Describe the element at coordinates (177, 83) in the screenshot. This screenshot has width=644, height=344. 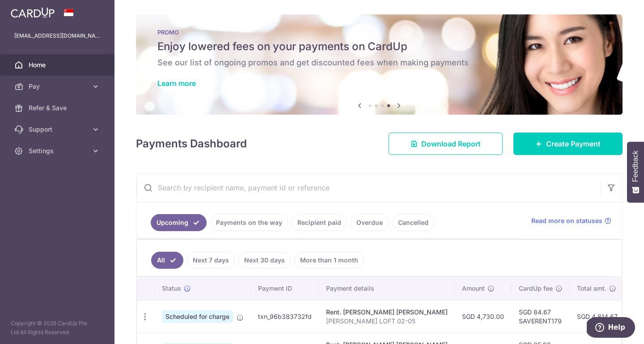
I see `a: Learn more` at that location.